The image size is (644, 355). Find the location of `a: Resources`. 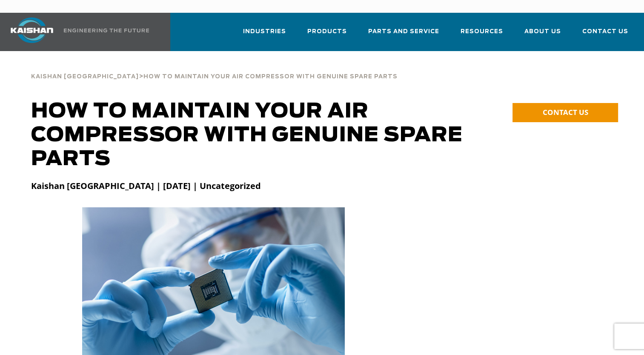

a: Resources is located at coordinates (482, 35).